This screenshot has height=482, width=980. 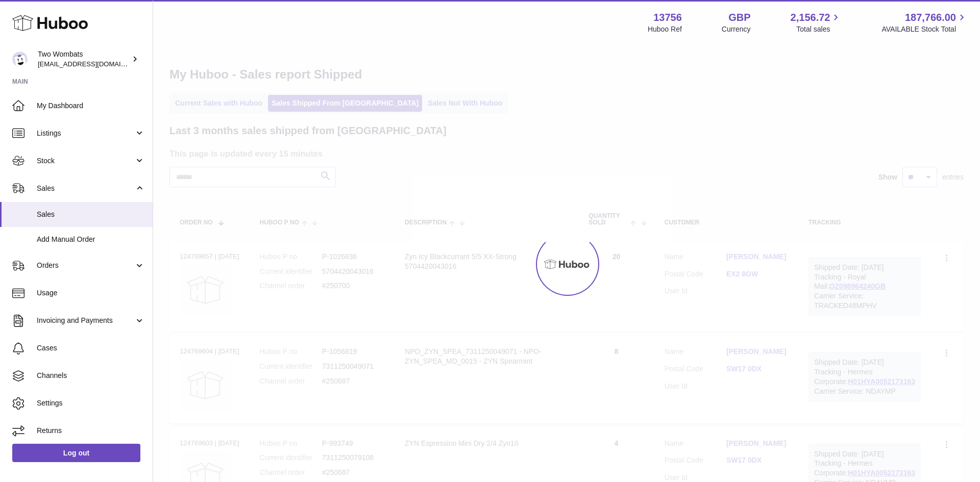 What do you see at coordinates (736, 29) in the screenshot?
I see `div: Currency` at bounding box center [736, 29].